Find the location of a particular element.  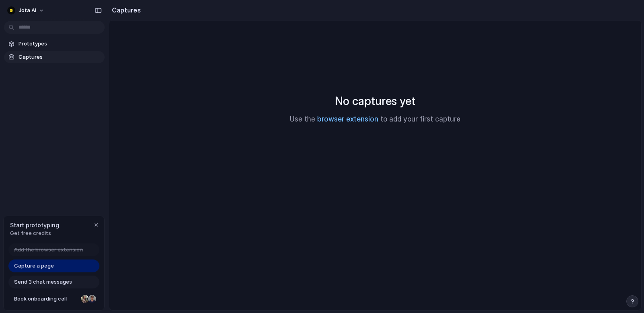

p: Use the to add your first capture is located at coordinates (375, 120).